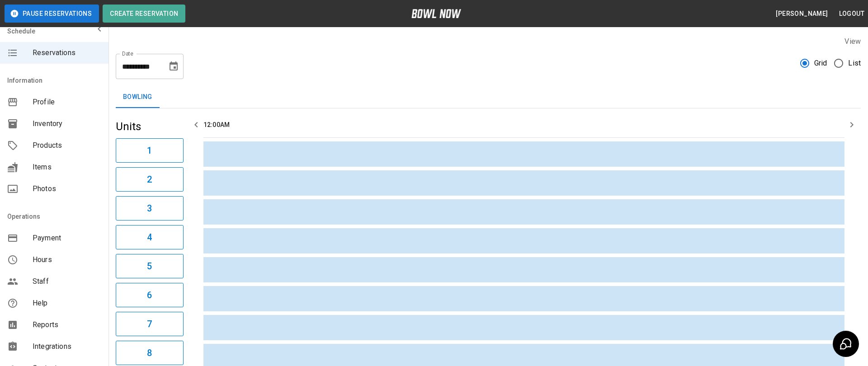  I want to click on span: Products, so click(67, 145).